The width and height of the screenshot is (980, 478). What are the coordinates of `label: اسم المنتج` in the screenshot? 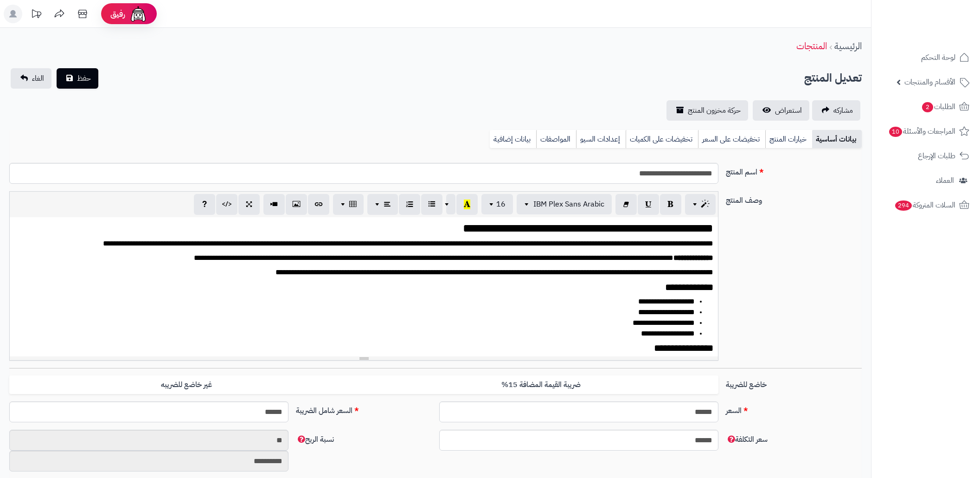 It's located at (793, 171).